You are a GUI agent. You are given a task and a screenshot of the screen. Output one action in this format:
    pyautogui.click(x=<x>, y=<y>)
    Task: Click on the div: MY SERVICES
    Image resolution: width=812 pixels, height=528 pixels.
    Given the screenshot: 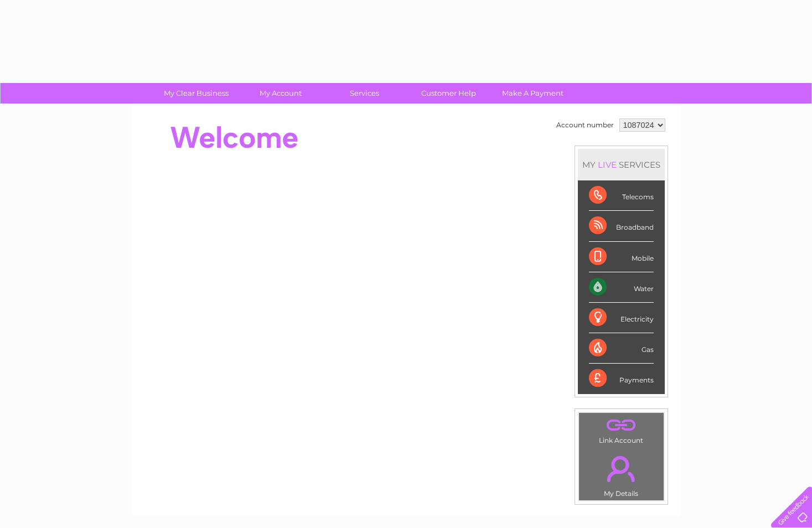 What is the action you would take?
    pyautogui.click(x=621, y=165)
    